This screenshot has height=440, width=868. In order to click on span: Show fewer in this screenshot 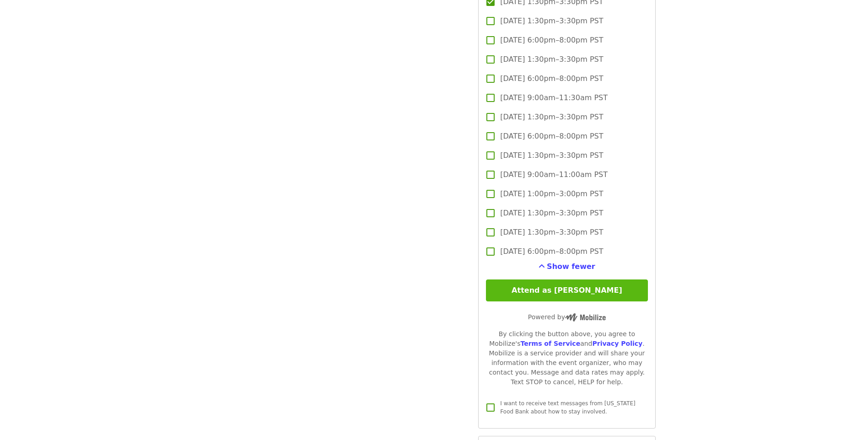, I will do `click(571, 266)`.